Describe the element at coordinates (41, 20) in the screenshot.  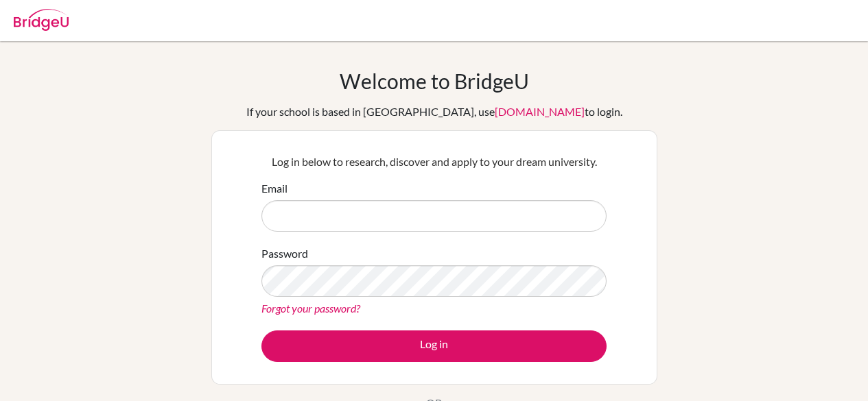
I see `img: Bridge-U` at that location.